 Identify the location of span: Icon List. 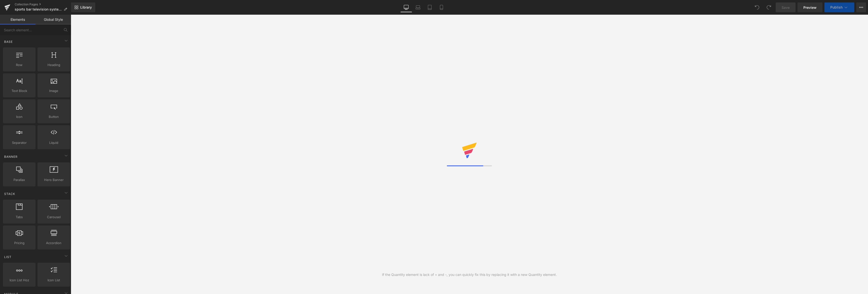
(54, 280).